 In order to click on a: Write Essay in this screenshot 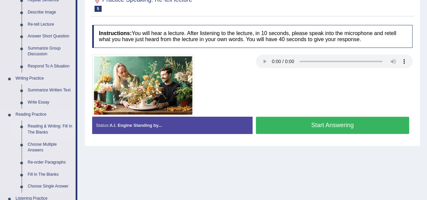, I will do `click(50, 103)`.